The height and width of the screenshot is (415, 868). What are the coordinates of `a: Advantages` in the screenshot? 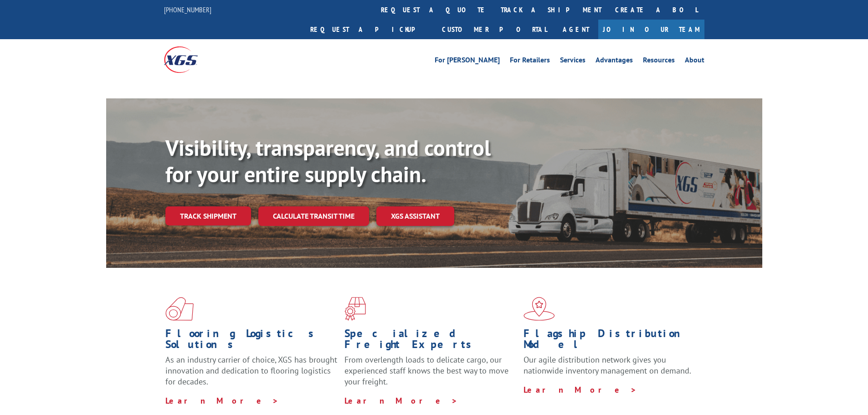 It's located at (614, 61).